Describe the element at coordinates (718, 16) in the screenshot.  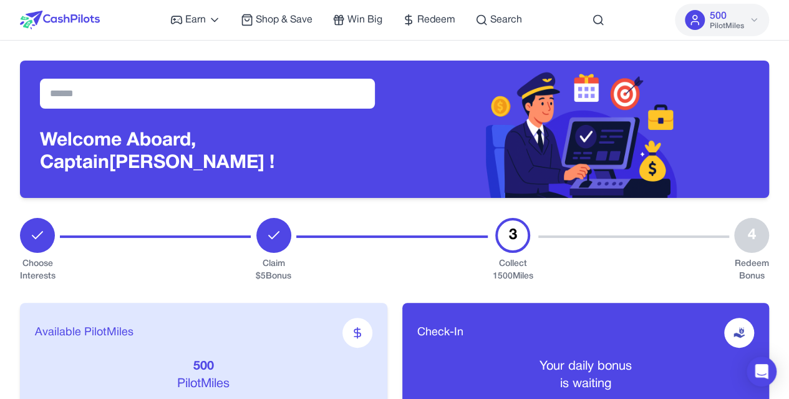
I see `span: 500` at that location.